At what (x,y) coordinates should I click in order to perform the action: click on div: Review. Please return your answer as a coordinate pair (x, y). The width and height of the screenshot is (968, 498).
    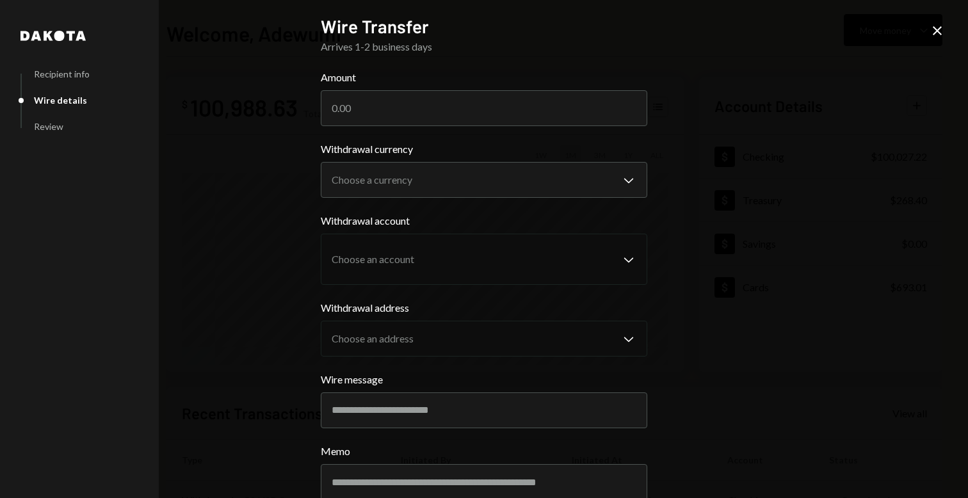
    Looking at the image, I should click on (49, 126).